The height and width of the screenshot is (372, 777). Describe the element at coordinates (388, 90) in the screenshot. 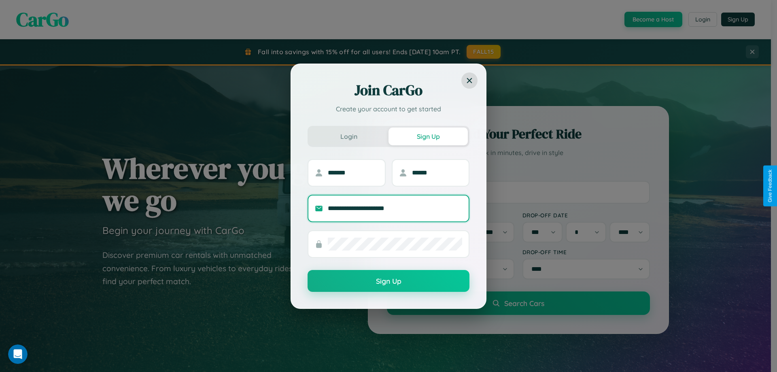

I see `h2: Join CarGo` at that location.